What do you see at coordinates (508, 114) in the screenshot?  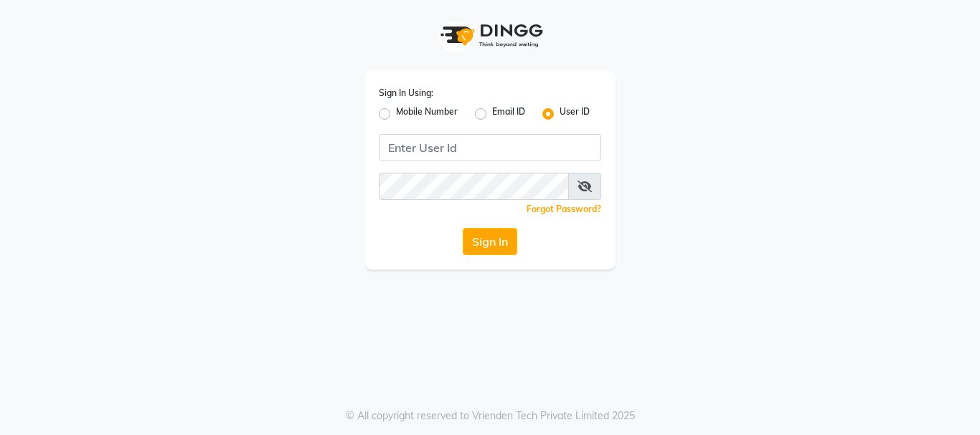 I see `label: Email ID` at bounding box center [508, 114].